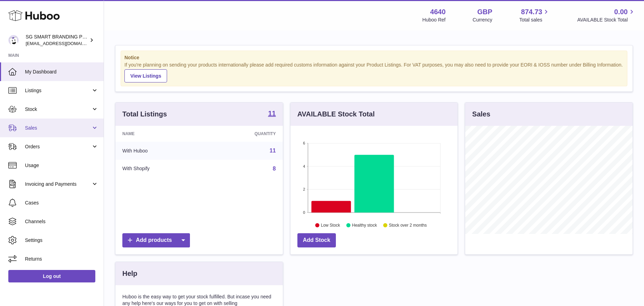 The width and height of the screenshot is (644, 306). What do you see at coordinates (304, 166) in the screenshot?
I see `text: 4` at bounding box center [304, 166].